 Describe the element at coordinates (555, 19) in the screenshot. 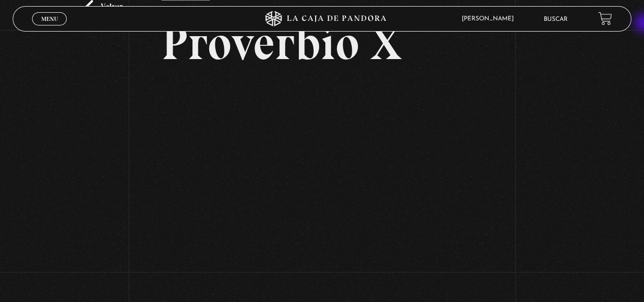

I see `a: Buscar` at that location.